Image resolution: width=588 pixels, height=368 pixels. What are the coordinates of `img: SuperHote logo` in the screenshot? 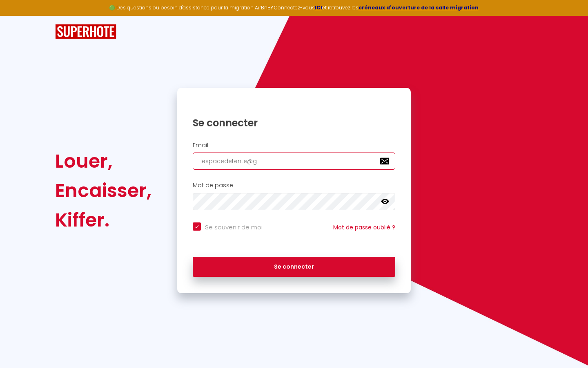 It's located at (85, 31).